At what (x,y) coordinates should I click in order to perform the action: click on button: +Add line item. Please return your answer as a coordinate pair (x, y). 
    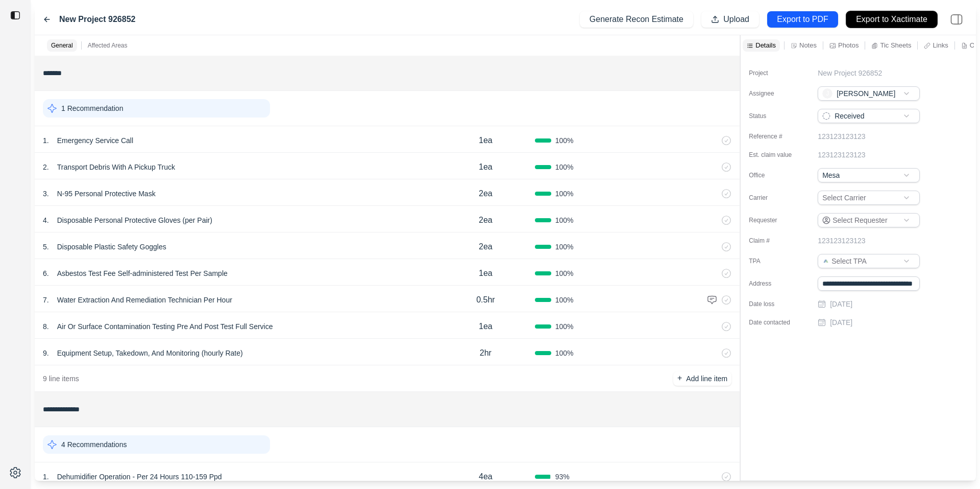
    Looking at the image, I should click on (703, 378).